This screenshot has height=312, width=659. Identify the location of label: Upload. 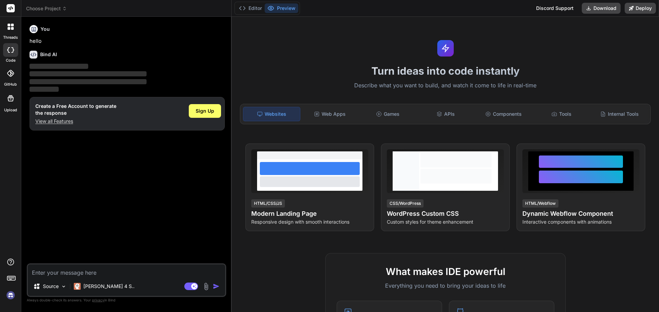
(11, 110).